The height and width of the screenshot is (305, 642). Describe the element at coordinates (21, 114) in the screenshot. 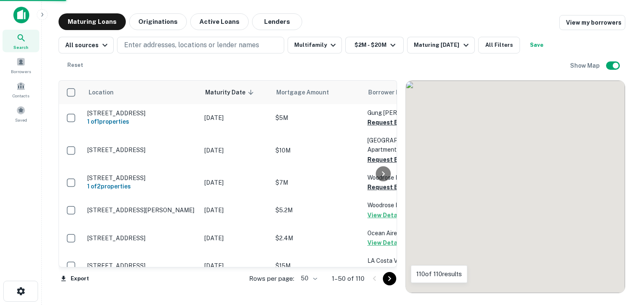

I see `div: Saved` at that location.